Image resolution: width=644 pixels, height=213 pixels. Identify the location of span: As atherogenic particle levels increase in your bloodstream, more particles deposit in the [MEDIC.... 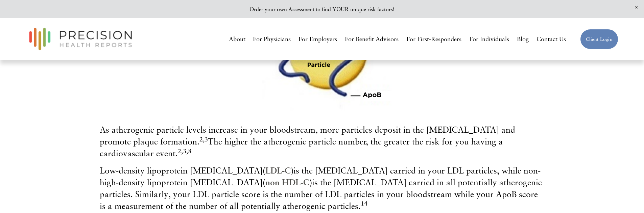
(307, 142).